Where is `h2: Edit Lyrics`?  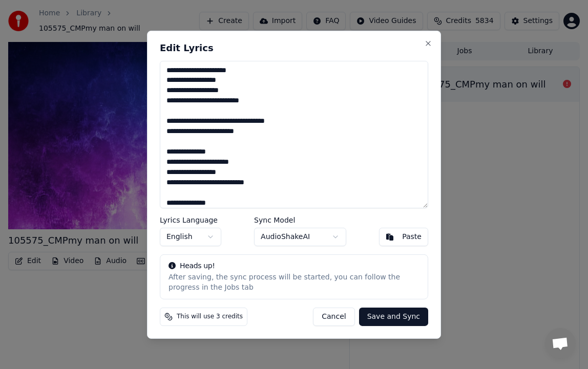
h2: Edit Lyrics is located at coordinates (294, 47).